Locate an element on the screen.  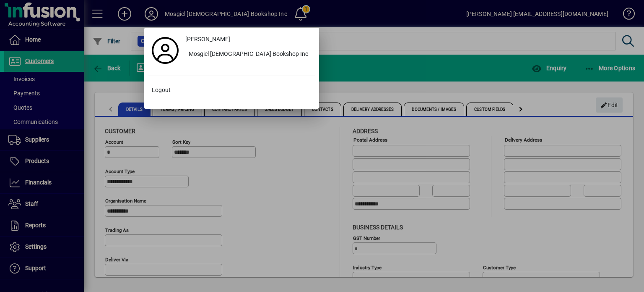
button: Logout is located at coordinates (231, 90).